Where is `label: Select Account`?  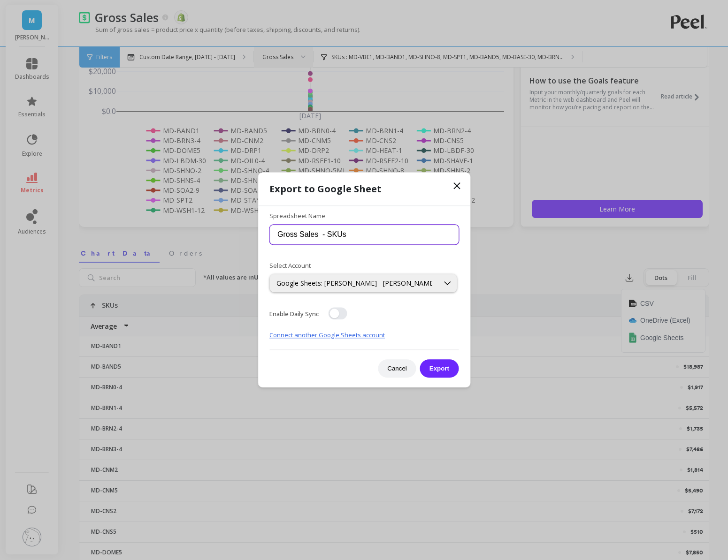
label: Select Account is located at coordinates (364, 266).